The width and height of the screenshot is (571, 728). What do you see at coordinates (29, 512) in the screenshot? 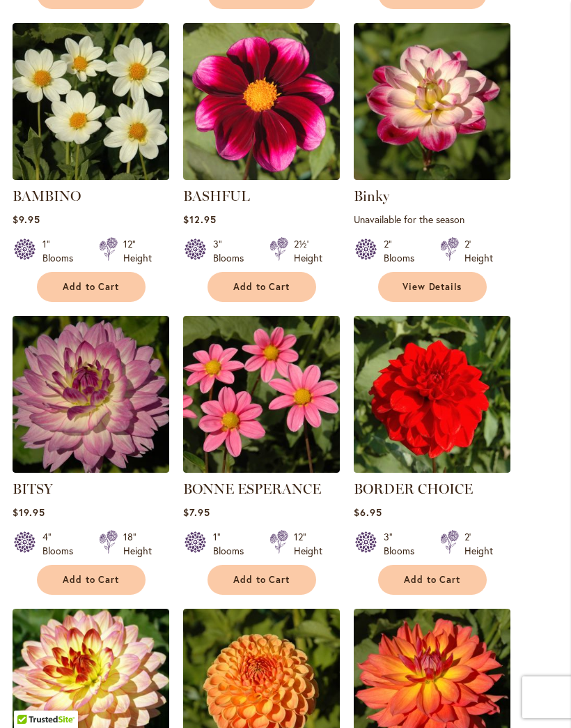
I see `span: $19.95` at bounding box center [29, 512].